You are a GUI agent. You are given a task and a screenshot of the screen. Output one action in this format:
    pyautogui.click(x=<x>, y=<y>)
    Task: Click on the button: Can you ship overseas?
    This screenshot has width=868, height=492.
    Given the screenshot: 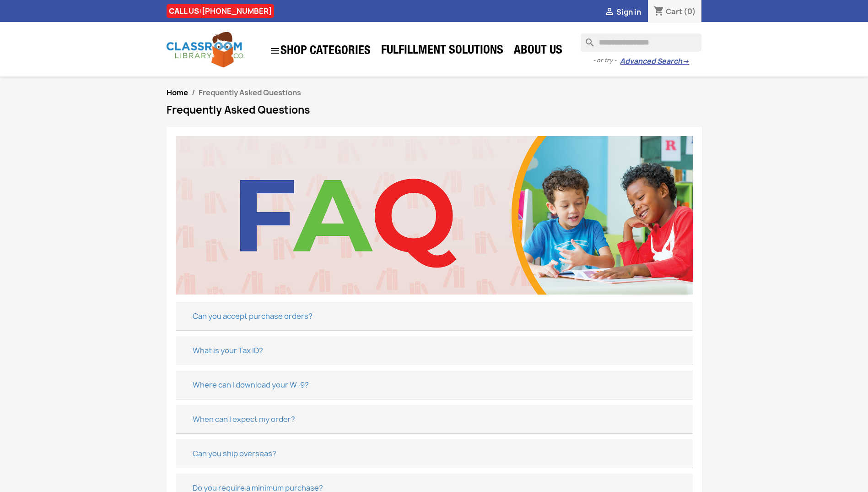 What is the action you would take?
    pyautogui.click(x=235, y=454)
    